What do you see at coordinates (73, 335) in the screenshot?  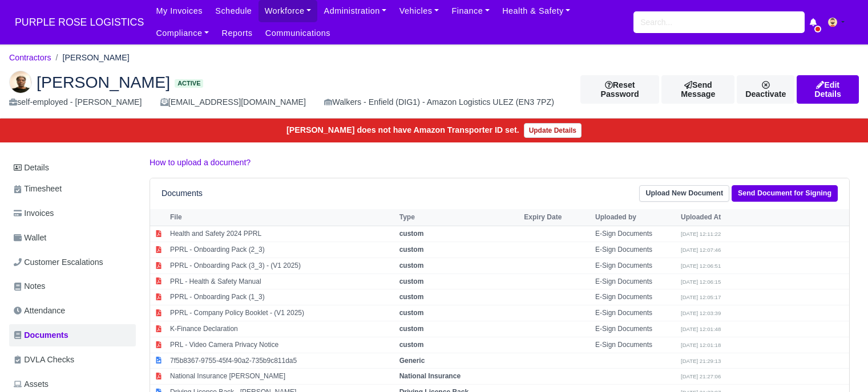 I see `a: Documents` at bounding box center [73, 335].